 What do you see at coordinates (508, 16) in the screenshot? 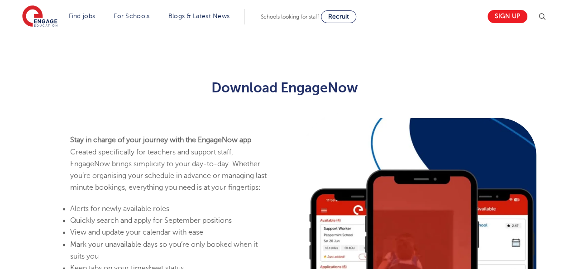
I see `a: Sign up` at bounding box center [508, 16].